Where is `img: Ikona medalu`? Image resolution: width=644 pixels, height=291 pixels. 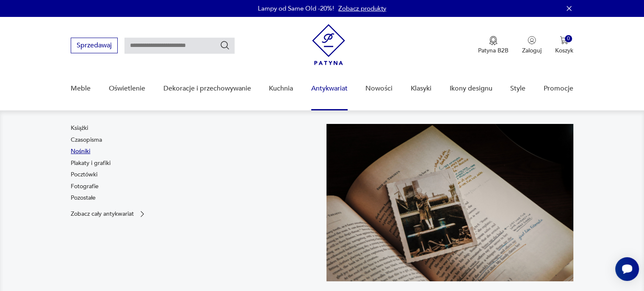
img: Ikona medalu is located at coordinates (493, 41).